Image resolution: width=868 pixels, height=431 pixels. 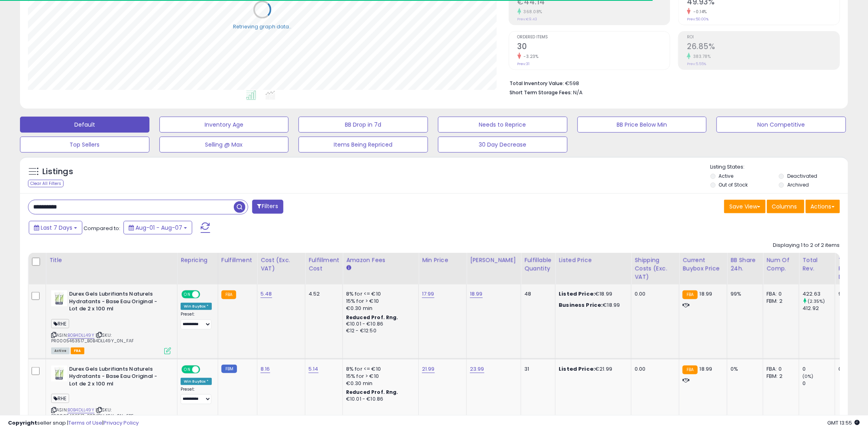 I want to click on span: FBA, so click(x=77, y=350).